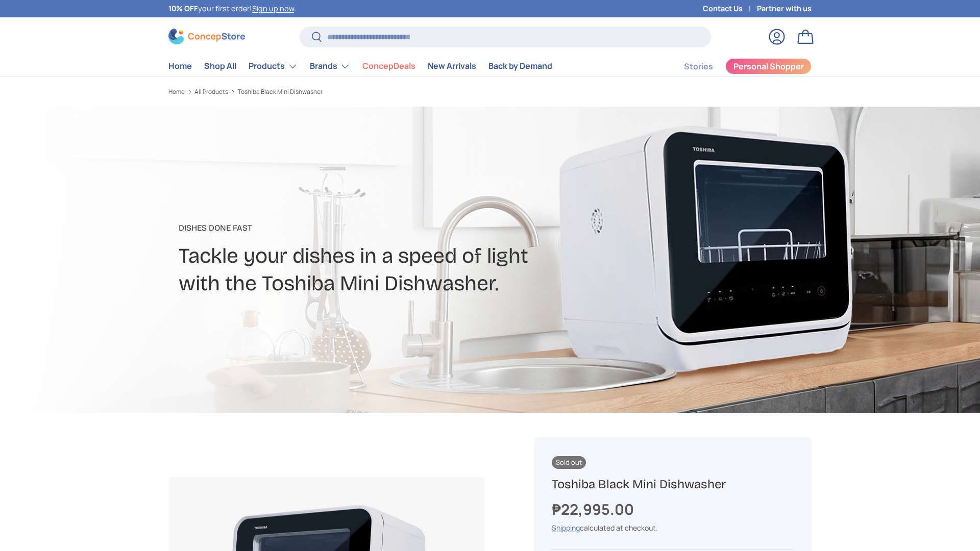 This screenshot has width=980, height=551. Describe the element at coordinates (330, 66) in the screenshot. I see `a: Brands` at that location.